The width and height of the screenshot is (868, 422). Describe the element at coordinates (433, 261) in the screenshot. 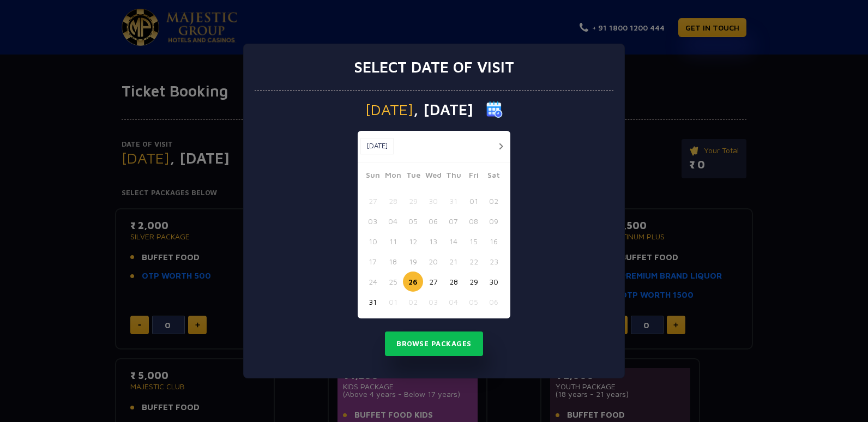

I see `button: 20` at that location.